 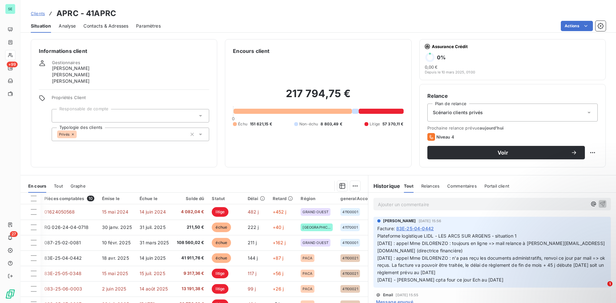 I want to click on div: Pièces comptables, so click(x=69, y=198).